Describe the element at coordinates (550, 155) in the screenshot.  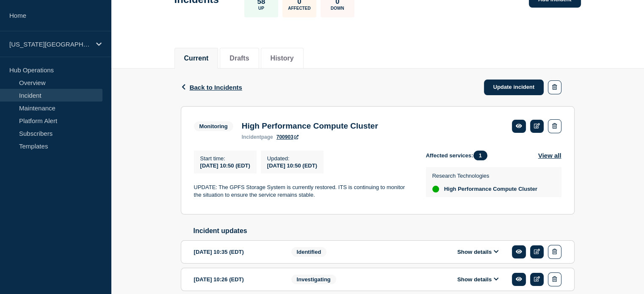
I see `button: View all` at that location.